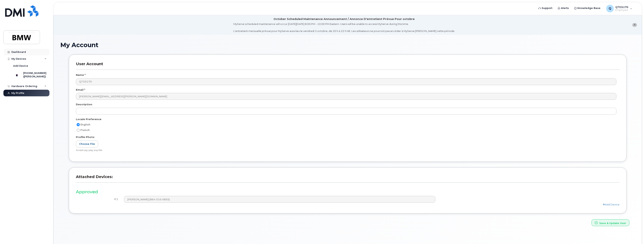 The image size is (644, 244). I want to click on h1: My Account, so click(348, 45).